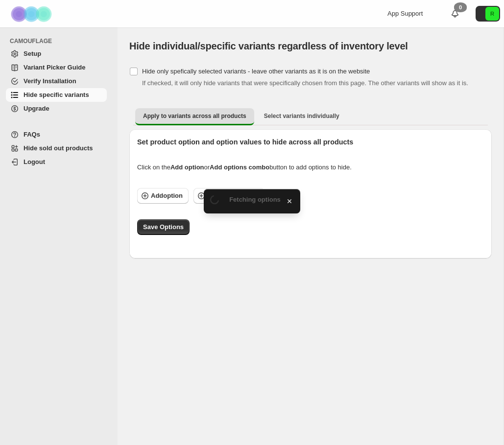  What do you see at coordinates (239, 167) in the screenshot?
I see `strong: Add options combo` at bounding box center [239, 167].